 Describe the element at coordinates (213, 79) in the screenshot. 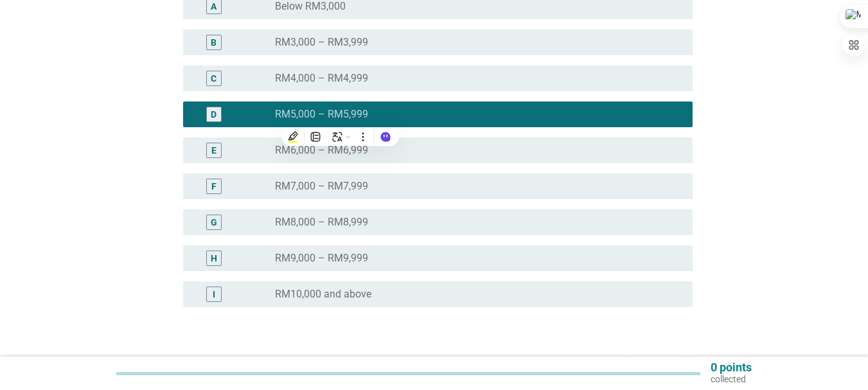

I see `div: C` at that location.